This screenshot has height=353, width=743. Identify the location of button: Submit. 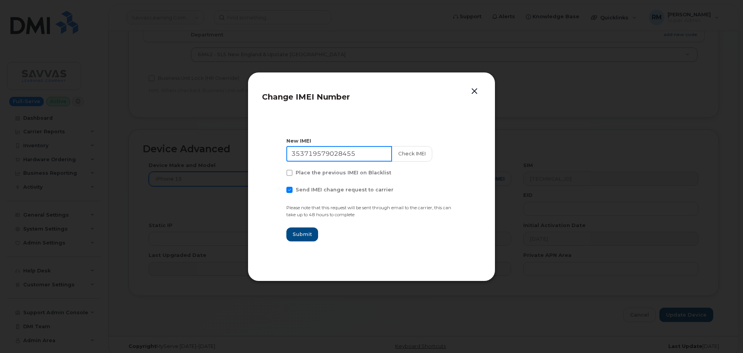
(302, 234).